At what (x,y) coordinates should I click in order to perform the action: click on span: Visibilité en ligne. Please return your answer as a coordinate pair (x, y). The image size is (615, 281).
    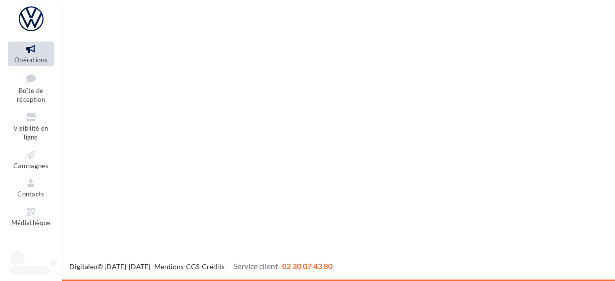
    Looking at the image, I should click on (31, 133).